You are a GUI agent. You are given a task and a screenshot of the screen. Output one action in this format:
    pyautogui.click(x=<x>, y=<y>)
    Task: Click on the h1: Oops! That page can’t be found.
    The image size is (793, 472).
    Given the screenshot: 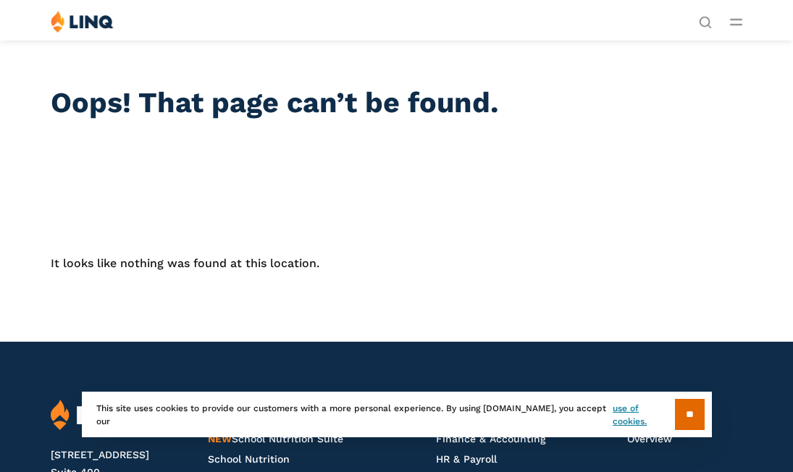 What is the action you would take?
    pyautogui.click(x=396, y=102)
    